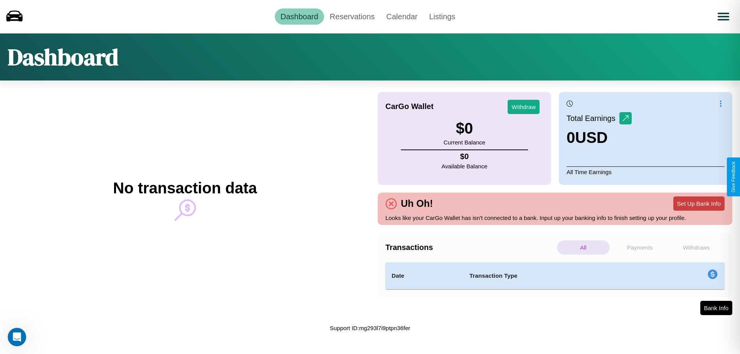 Image resolution: width=740 pixels, height=354 pixels. I want to click on a: Listings, so click(442, 17).